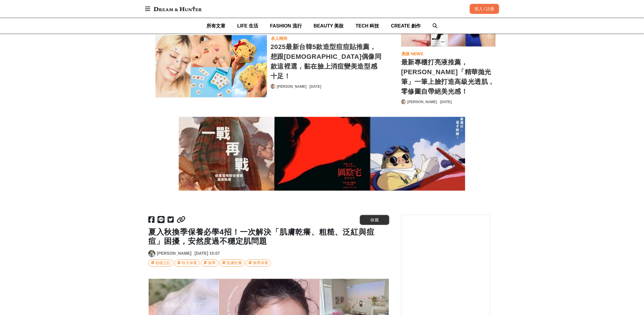 Image resolution: width=644 pixels, height=315 pixels. I want to click on div: 換季, so click(212, 263).